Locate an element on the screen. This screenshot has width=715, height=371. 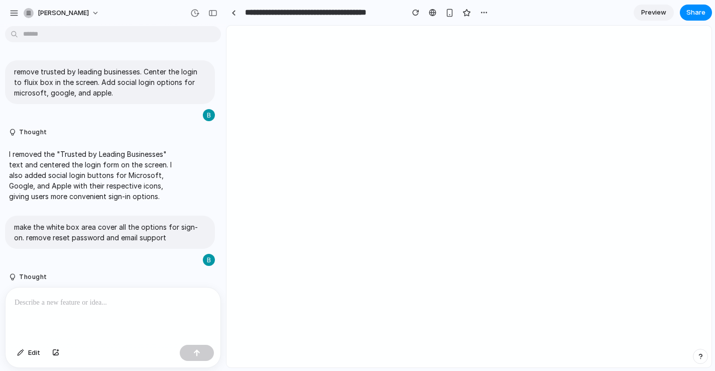
span: Edit is located at coordinates (34, 353).